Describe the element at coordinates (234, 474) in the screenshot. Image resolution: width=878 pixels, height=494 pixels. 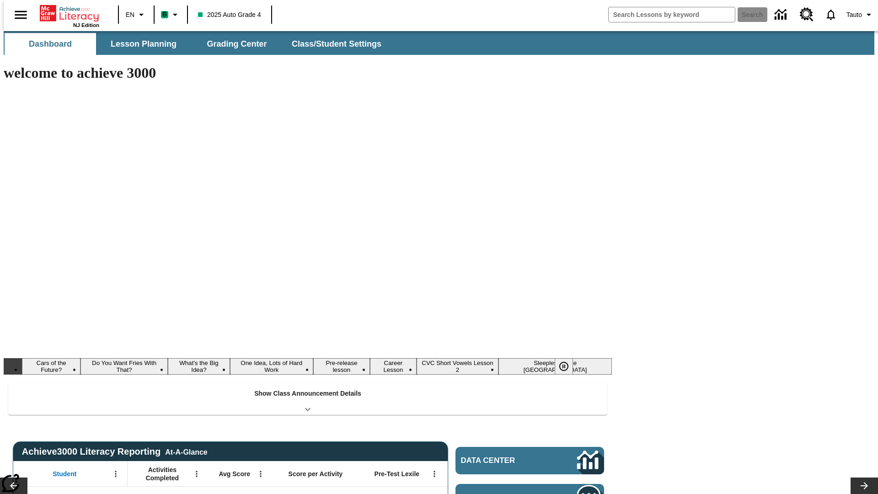
I see `span: Avg Score` at that location.